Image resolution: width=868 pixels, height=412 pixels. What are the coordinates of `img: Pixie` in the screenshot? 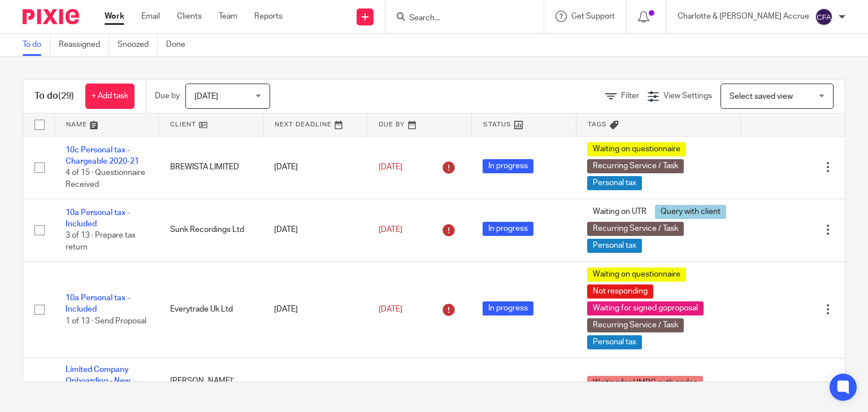 It's located at (51, 17).